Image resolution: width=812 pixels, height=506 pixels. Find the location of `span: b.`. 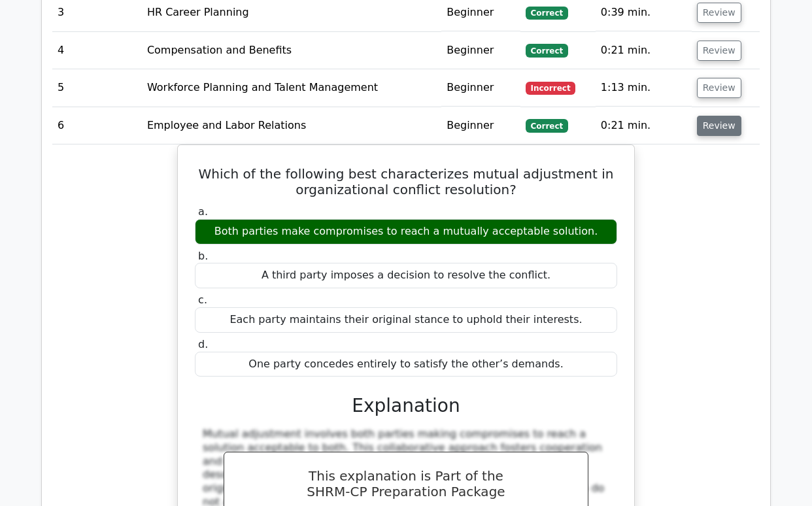

span: b. is located at coordinates (203, 256).